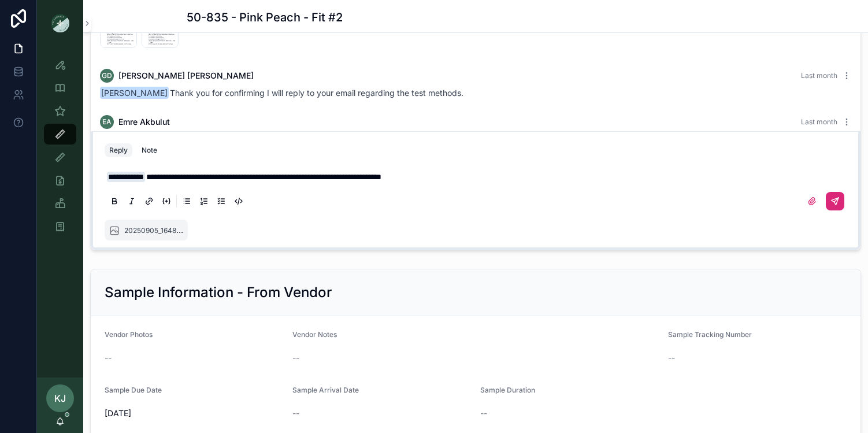 The image size is (868, 433). I want to click on span: Sample Arrival Date, so click(325, 390).